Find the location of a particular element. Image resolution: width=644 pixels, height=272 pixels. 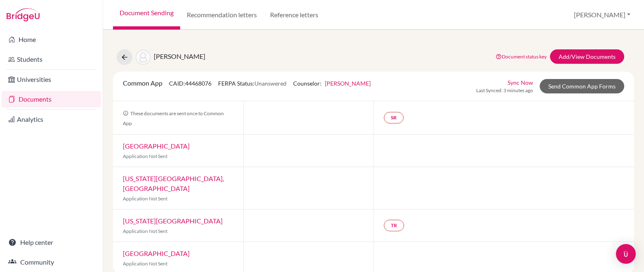

span: Unanswered is located at coordinates (271, 83).